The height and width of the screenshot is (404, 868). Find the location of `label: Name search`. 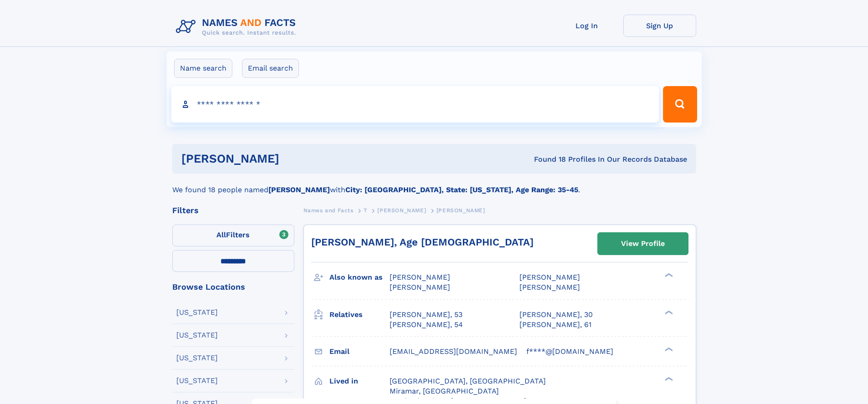

label: Name search is located at coordinates (204, 69).